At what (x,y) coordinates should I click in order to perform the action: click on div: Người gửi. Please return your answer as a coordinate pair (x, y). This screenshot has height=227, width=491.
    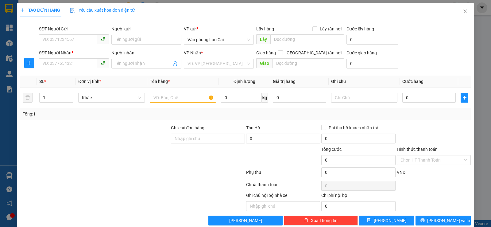
    Looking at the image, I should click on (146, 29).